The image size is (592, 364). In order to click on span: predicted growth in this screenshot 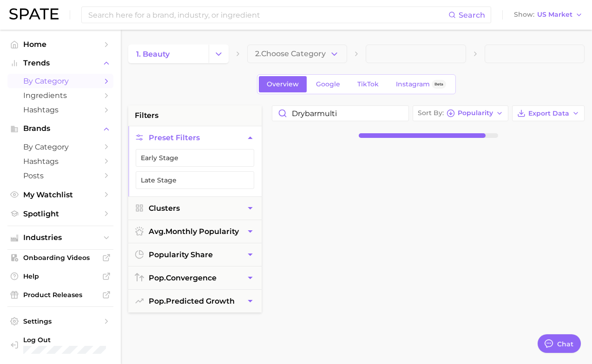, I will do `click(192, 301)`.